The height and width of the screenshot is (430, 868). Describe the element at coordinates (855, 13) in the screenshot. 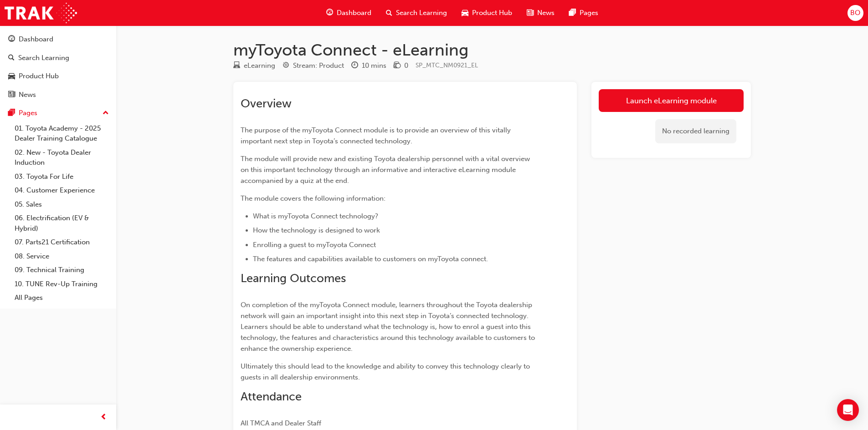

I see `span: BO` at that location.